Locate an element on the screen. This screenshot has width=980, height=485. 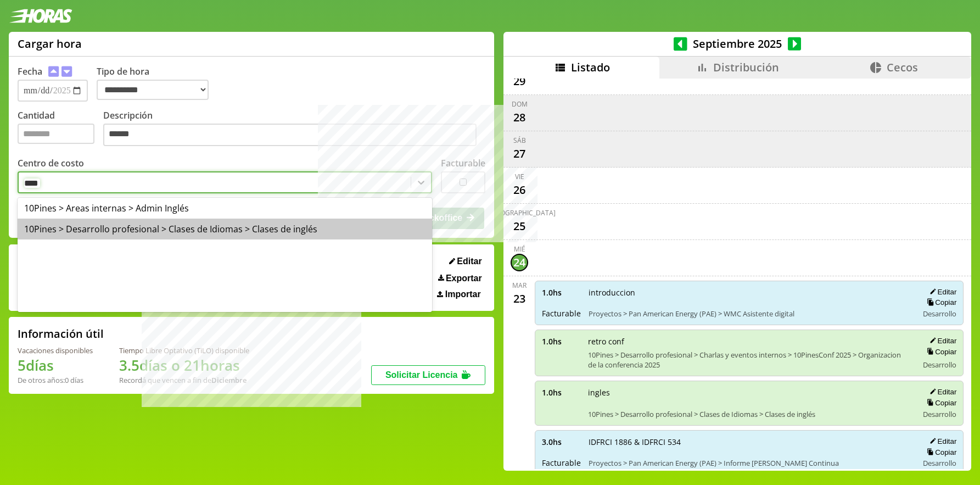
div: mié is located at coordinates (520, 249).